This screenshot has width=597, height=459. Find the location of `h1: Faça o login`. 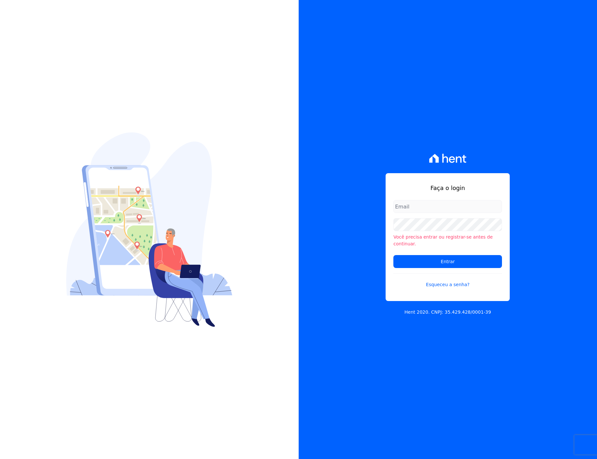

h1: Faça o login is located at coordinates (448, 188).